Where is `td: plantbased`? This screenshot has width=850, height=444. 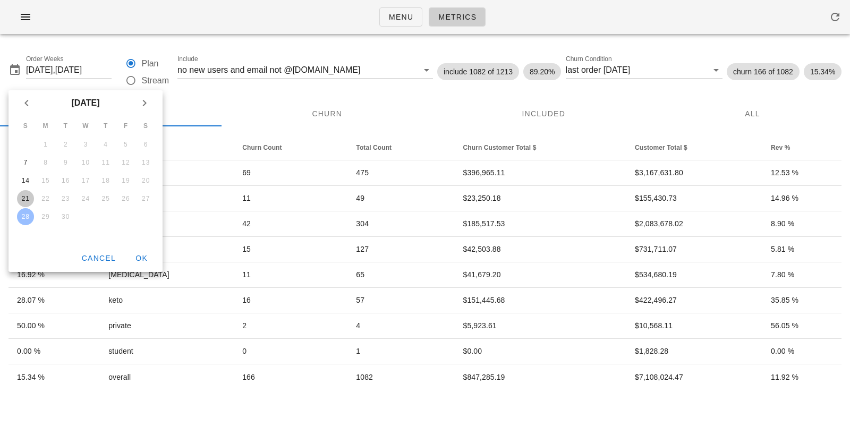
td: plantbased is located at coordinates (167, 250).